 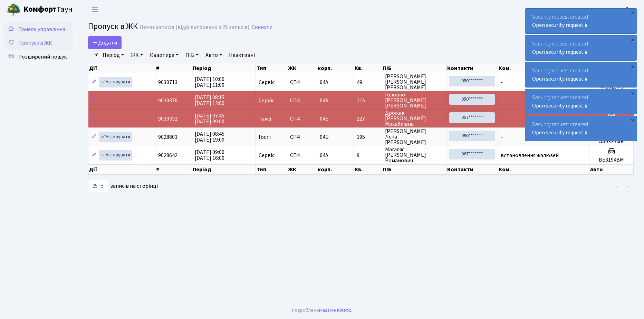 I want to click on span: 115, so click(x=367, y=101).